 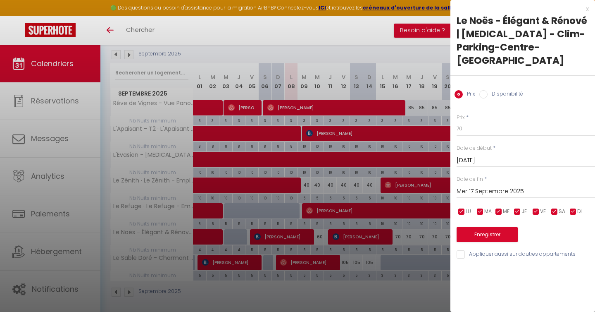 What do you see at coordinates (524, 211) in the screenshot?
I see `span: JE` at bounding box center [524, 211].